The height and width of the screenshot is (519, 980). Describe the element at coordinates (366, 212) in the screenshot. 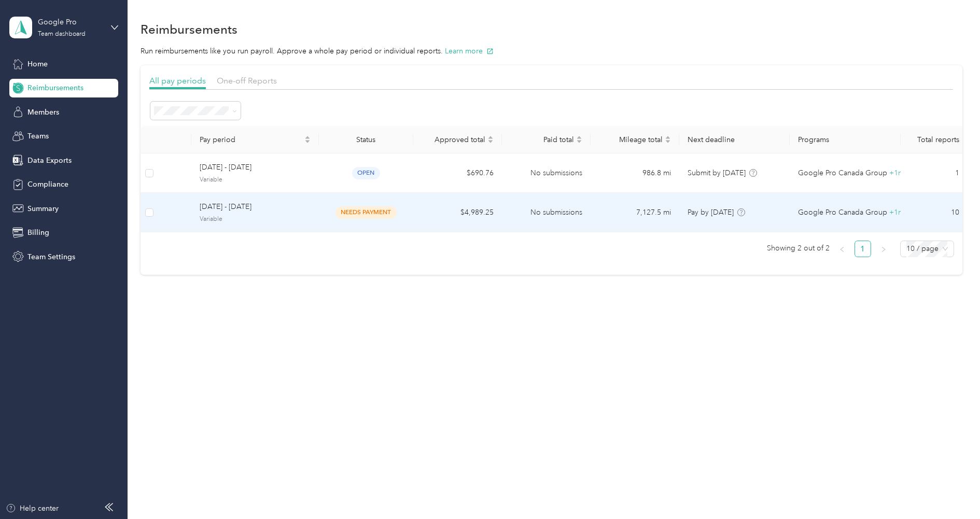

I see `span: needs payment` at that location.